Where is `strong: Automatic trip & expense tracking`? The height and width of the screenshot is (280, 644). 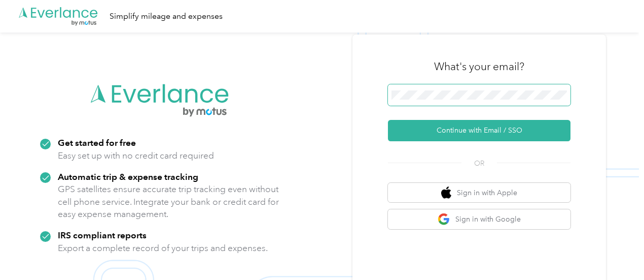
strong: Automatic trip & expense tracking is located at coordinates (128, 176).